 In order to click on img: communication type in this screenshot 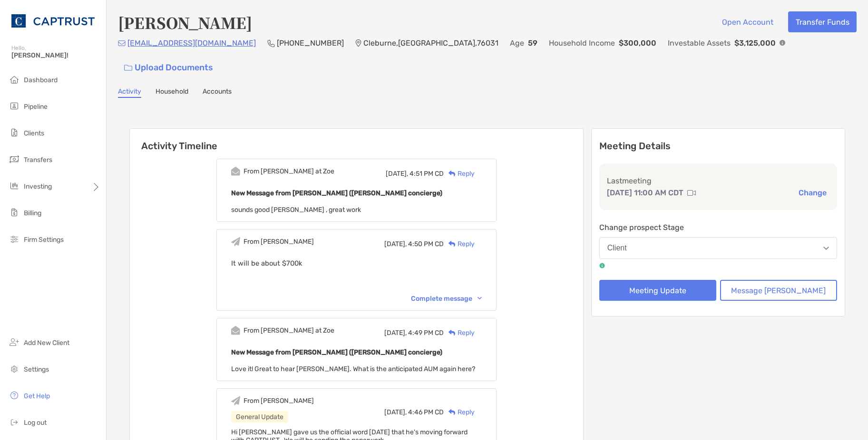, I will do `click(692, 193)`.